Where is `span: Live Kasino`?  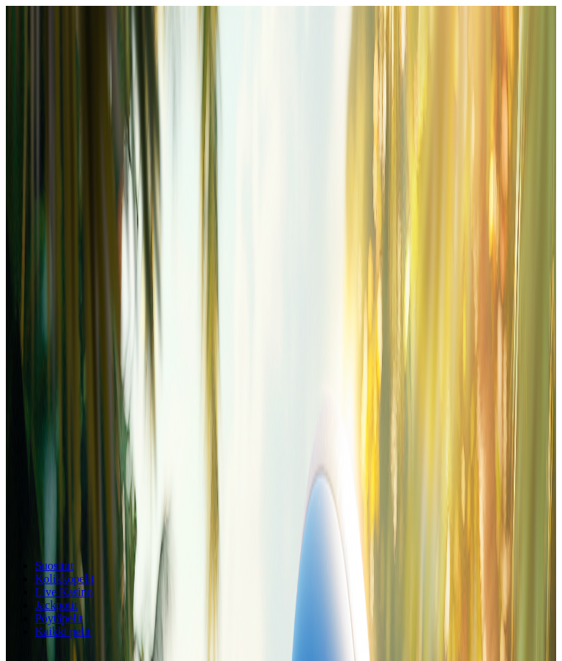 span: Live Kasino is located at coordinates (64, 592).